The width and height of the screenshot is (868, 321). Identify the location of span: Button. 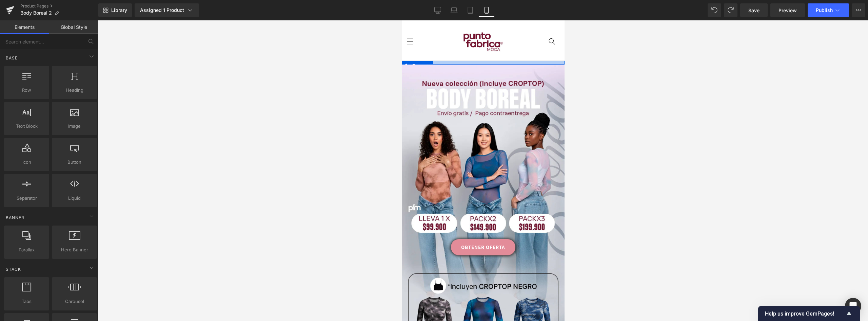
(74, 162).